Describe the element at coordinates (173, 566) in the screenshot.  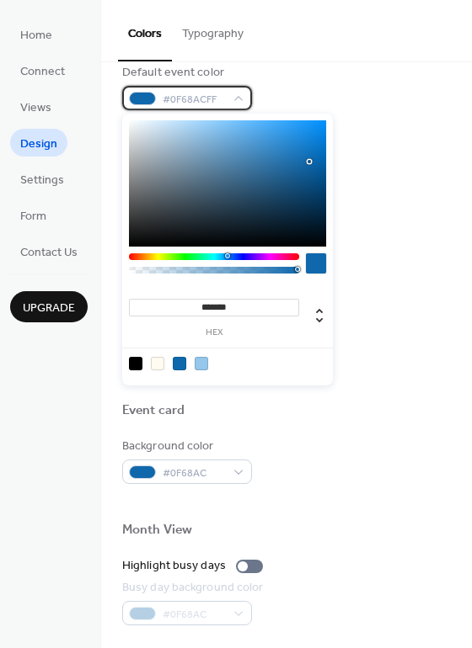
I see `div: Highlight busy days` at that location.